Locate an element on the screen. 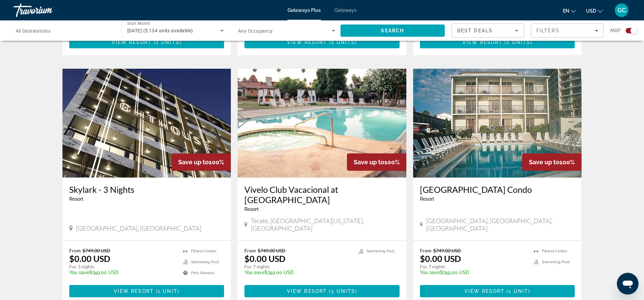 Image resolution: width=644 pixels, height=300 pixels. a: Seven Seas Resort Condo is located at coordinates (498, 123).